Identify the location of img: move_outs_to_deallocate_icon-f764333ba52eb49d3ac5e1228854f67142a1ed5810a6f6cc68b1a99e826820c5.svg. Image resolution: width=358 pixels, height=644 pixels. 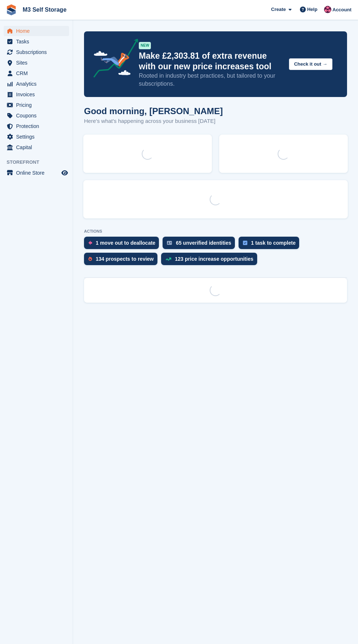
(90, 243).